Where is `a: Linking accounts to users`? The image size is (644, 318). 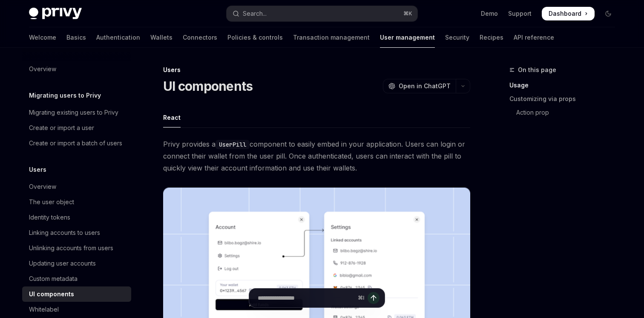 a: Linking accounts to users is located at coordinates (77, 232).